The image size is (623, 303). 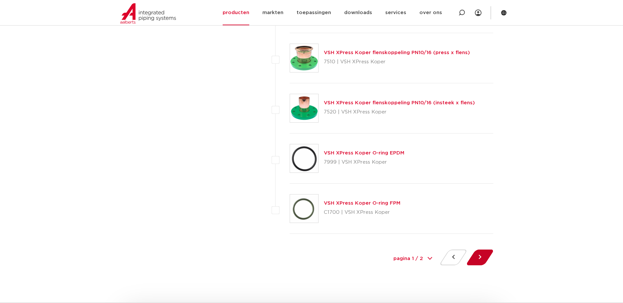 What do you see at coordinates (362, 203) in the screenshot?
I see `a: VSH XPress Koper O-ring FPM` at bounding box center [362, 203].